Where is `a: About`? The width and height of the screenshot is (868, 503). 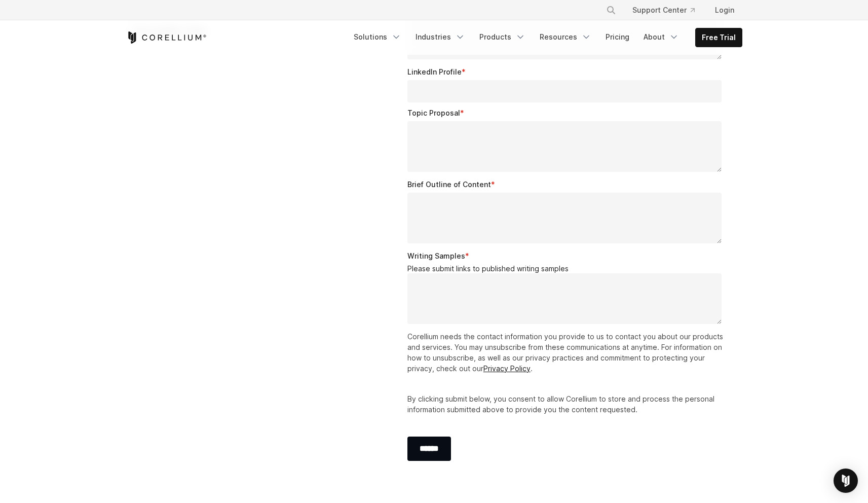
a: About is located at coordinates (661, 37).